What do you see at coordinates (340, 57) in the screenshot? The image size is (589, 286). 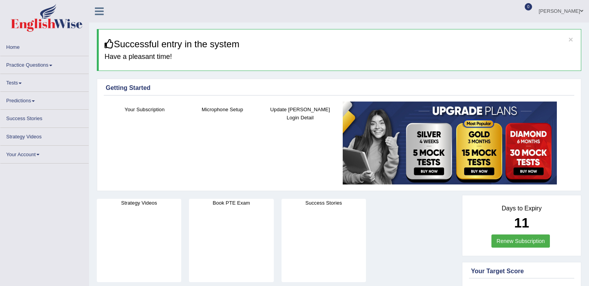 I see `h4: Have a pleasant time!` at bounding box center [340, 57].